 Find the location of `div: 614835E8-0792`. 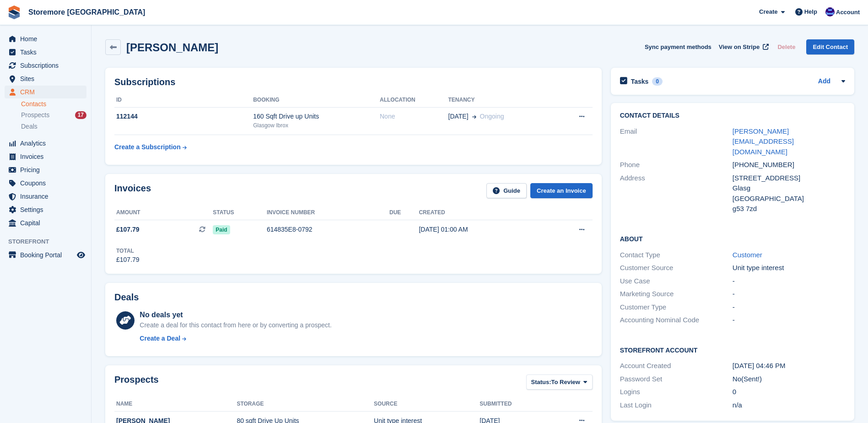

div: 614835E8-0792 is located at coordinates (328, 230).